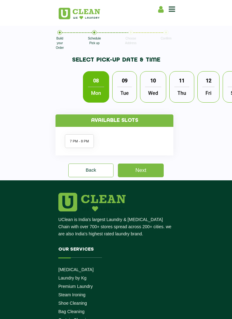 This screenshot has height=319, width=232. I want to click on a: Shoe Cleaning, so click(73, 303).